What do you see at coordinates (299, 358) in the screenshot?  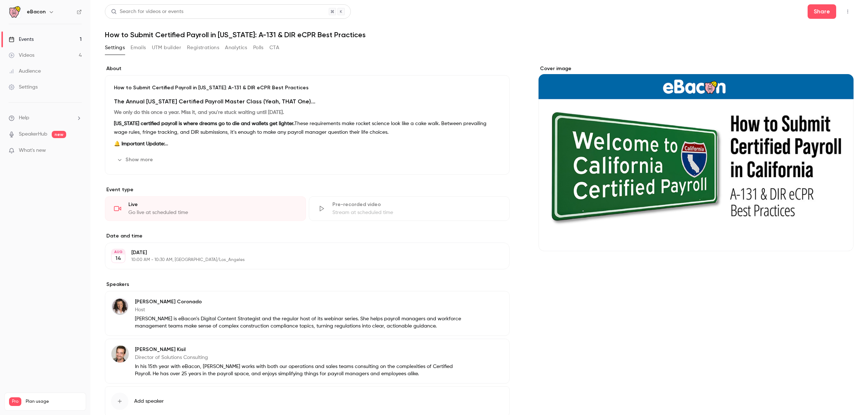 I see `p: Director of Solutions Consulting` at bounding box center [299, 358].